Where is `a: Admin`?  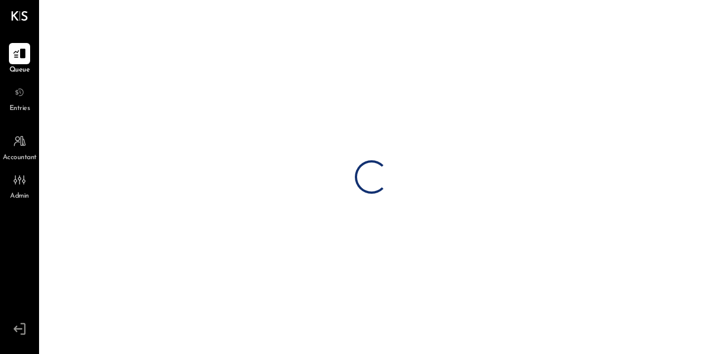 a: Admin is located at coordinates (20, 185).